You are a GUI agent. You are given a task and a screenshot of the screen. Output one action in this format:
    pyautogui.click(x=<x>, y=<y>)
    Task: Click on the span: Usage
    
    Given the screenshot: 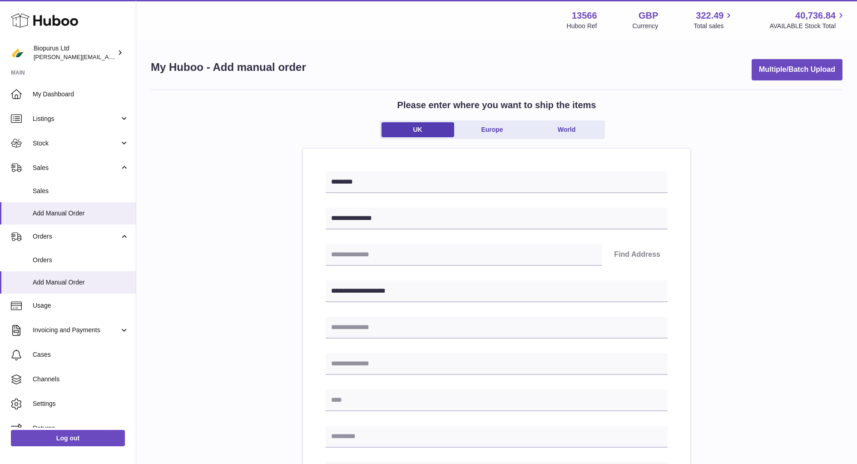 What is the action you would take?
    pyautogui.click(x=81, y=305)
    